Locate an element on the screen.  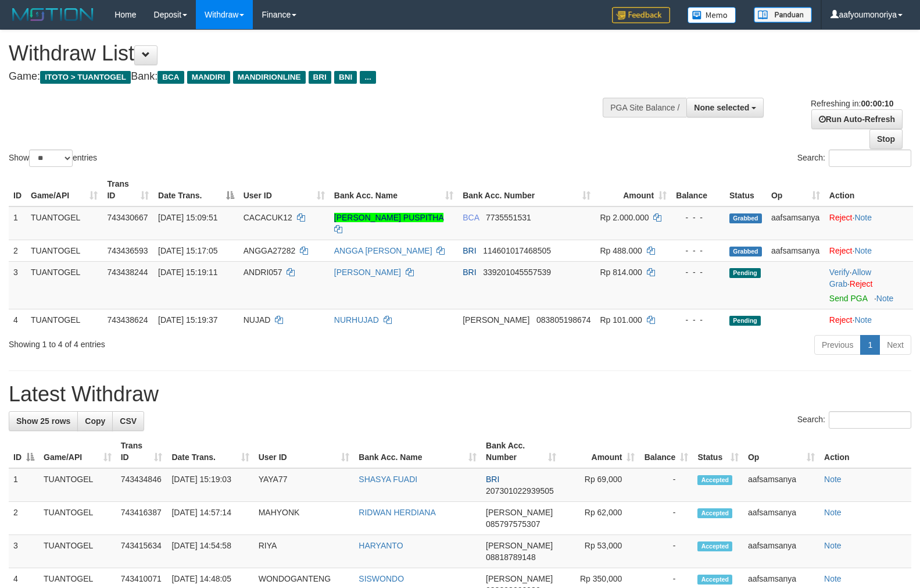
th: Action is located at coordinates (870, 189).